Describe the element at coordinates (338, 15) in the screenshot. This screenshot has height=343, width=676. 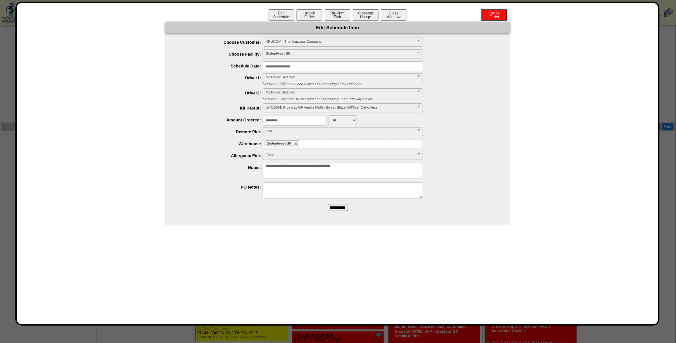
I see `button: Re-PrintPick` at that location.